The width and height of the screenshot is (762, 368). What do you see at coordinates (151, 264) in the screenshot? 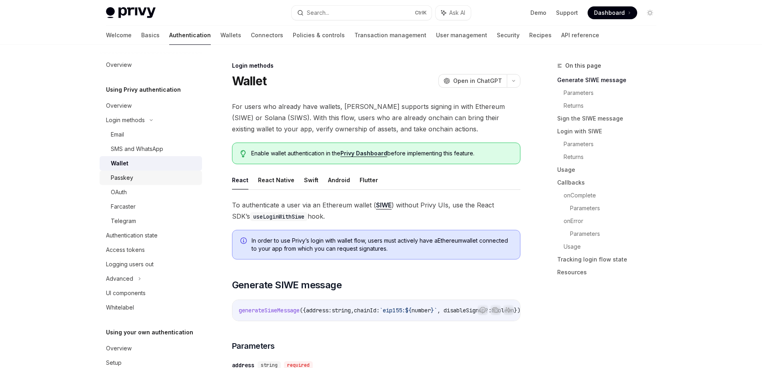
I see `a: Logging users out` at bounding box center [151, 264].